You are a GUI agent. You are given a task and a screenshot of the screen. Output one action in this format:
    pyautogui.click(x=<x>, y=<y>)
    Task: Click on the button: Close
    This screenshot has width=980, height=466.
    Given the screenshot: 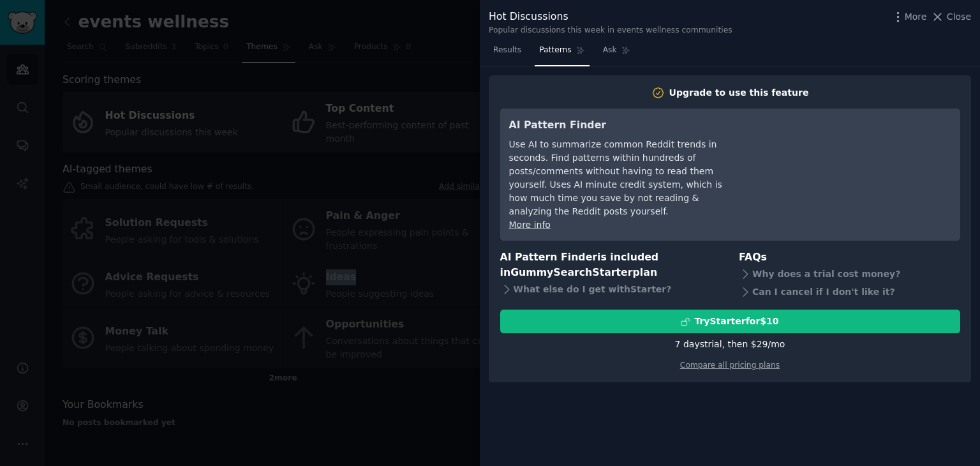 What is the action you would take?
    pyautogui.click(x=951, y=16)
    